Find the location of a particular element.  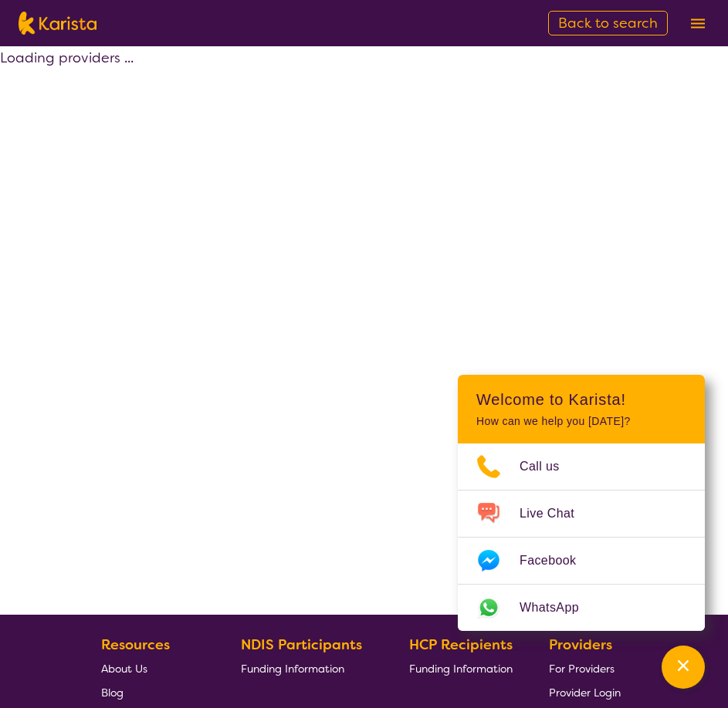

a: About Us is located at coordinates (153, 668).